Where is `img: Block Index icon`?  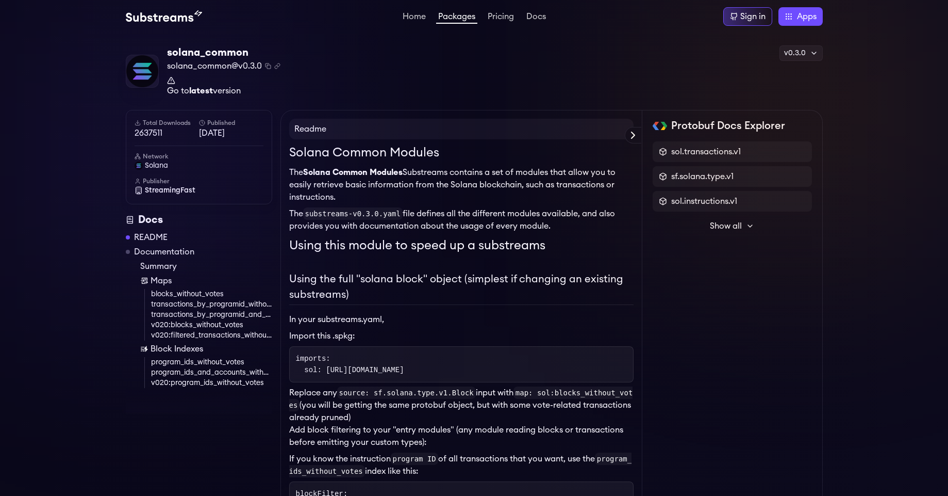
img: Block Index icon is located at coordinates (144, 349).